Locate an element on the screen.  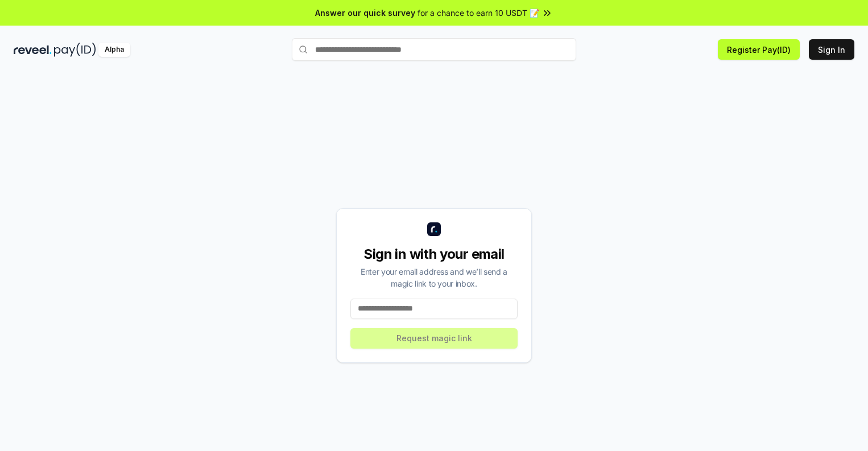
button: Register Pay(ID) is located at coordinates (759, 50).